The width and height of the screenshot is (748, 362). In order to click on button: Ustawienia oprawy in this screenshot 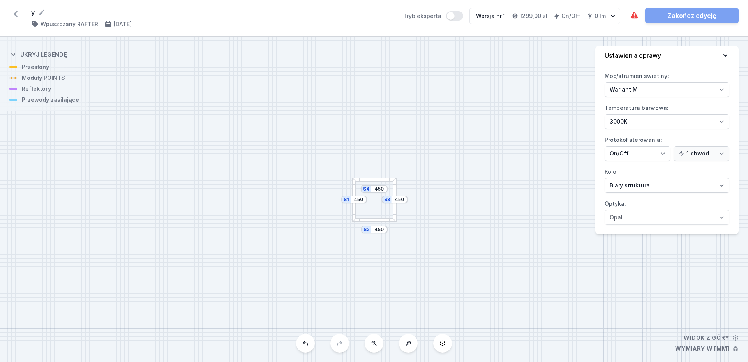, I will do `click(667, 55)`.